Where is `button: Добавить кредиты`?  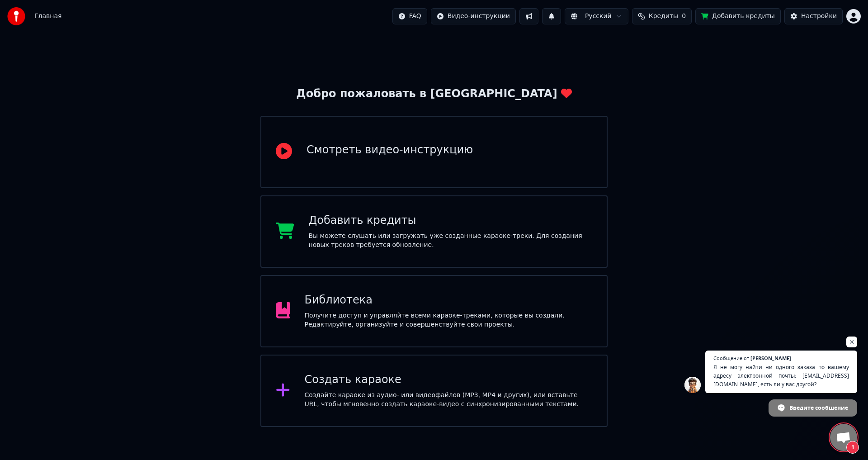
button: Добавить кредиты is located at coordinates (738, 16).